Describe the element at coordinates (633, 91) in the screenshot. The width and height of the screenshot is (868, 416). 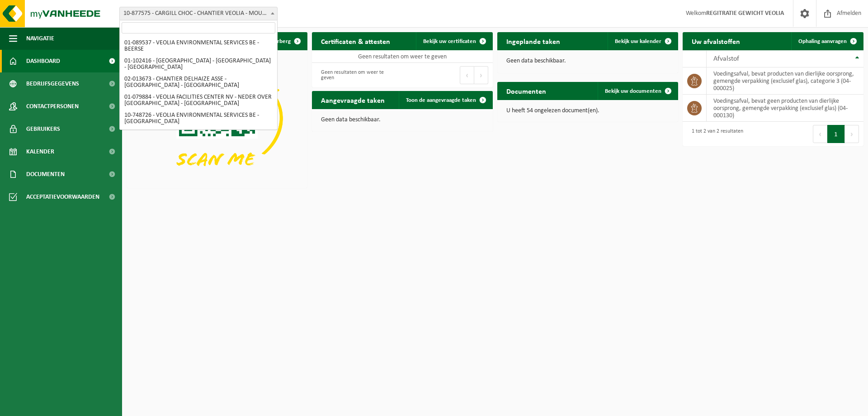
I see `span: Bekijk uw documenten` at that location.